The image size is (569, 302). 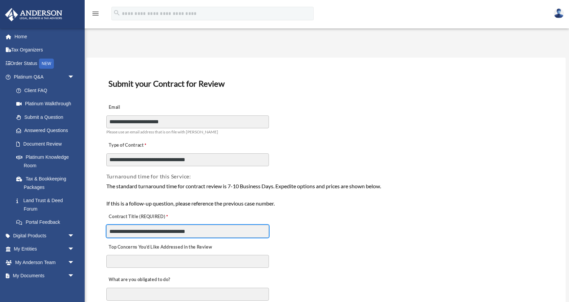 What do you see at coordinates (45, 37) in the screenshot?
I see `a: Home` at bounding box center [45, 37].